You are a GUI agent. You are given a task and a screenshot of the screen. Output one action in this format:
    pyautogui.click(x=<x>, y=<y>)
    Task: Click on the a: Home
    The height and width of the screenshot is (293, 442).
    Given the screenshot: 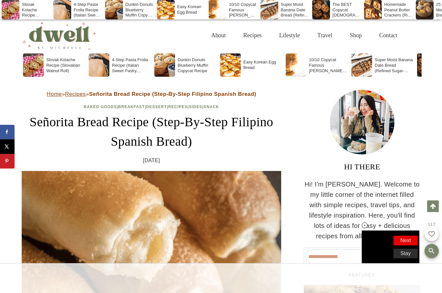 What is the action you would take?
    pyautogui.click(x=54, y=94)
    